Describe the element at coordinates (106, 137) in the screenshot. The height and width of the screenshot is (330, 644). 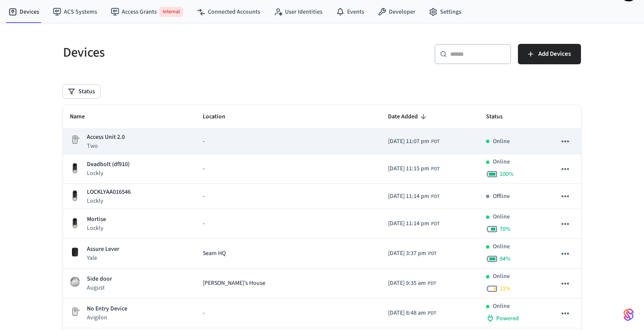
I see `p: Access Unit 2.0` at that location.